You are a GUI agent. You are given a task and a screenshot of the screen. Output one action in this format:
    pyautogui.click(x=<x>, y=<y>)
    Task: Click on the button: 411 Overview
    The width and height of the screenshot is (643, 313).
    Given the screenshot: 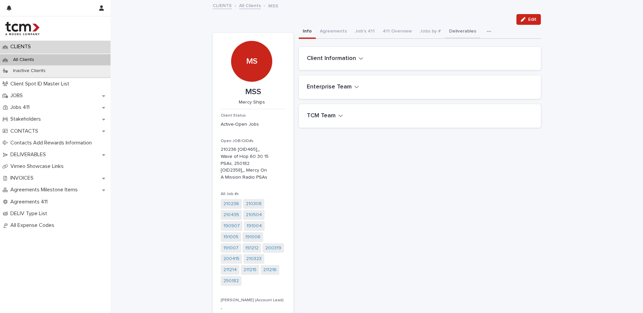 What is the action you would take?
    pyautogui.click(x=397, y=32)
    